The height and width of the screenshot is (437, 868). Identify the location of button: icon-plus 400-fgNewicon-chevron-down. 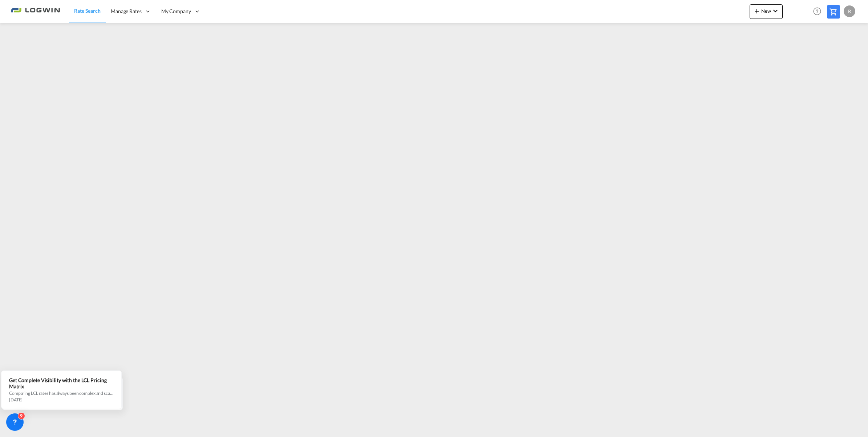
(766, 12).